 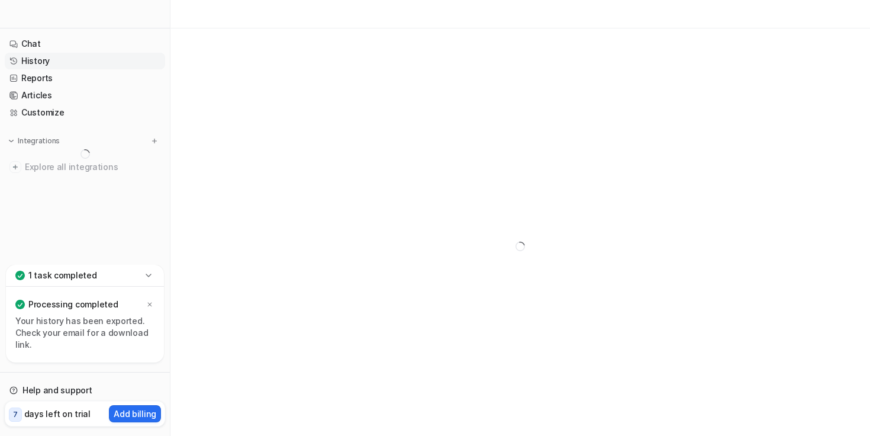 I want to click on p: Your history has been exported. Check your email for a download link., so click(x=85, y=333).